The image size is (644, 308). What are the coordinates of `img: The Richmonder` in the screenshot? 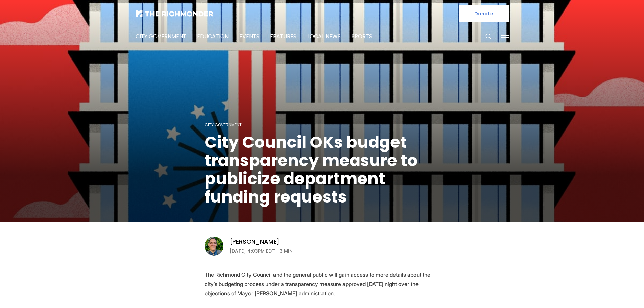 It's located at (174, 13).